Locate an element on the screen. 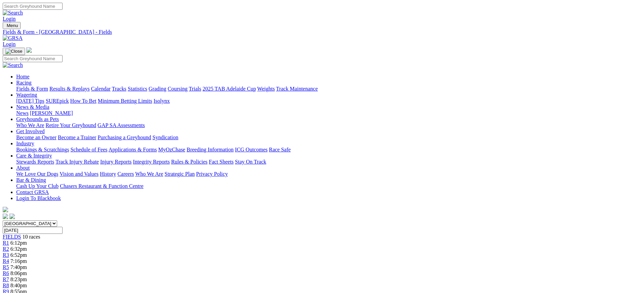  a: 2025 TAB Adelaide Cup is located at coordinates (229, 88).